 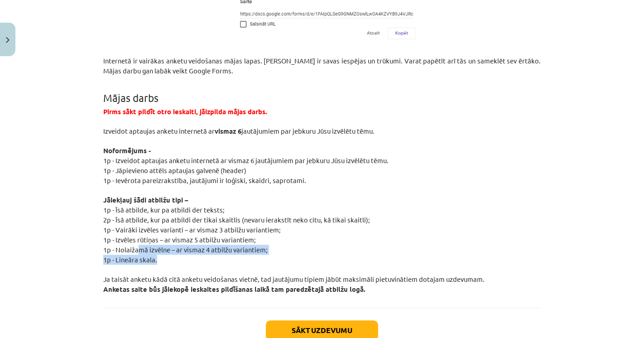 I want to click on span: Pirms sākt pildīt otro ieskaiti, jāizpilda mājas darbs., so click(x=185, y=111).